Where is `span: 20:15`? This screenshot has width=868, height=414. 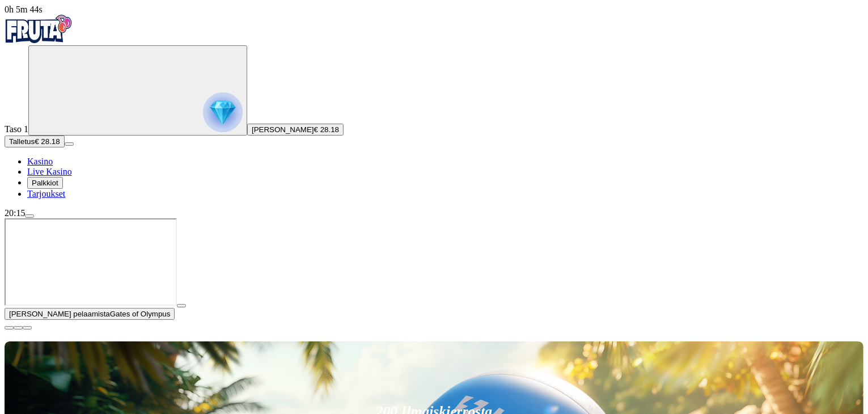 span: 20:15 is located at coordinates (15, 213).